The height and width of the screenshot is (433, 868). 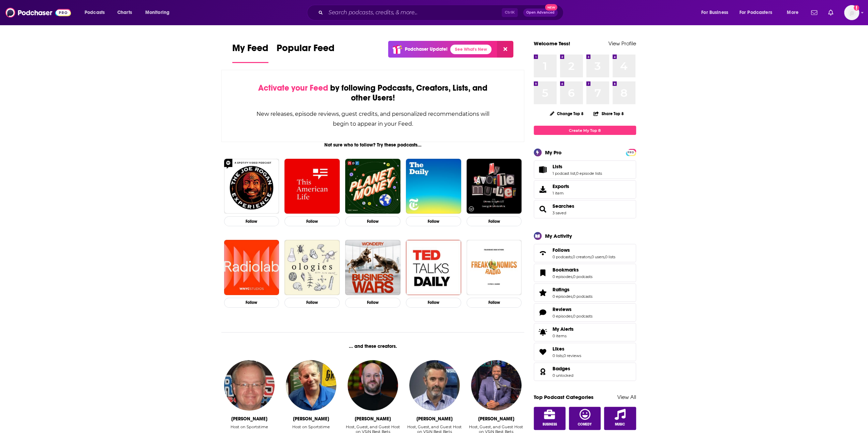 I want to click on span: Music, so click(x=620, y=425).